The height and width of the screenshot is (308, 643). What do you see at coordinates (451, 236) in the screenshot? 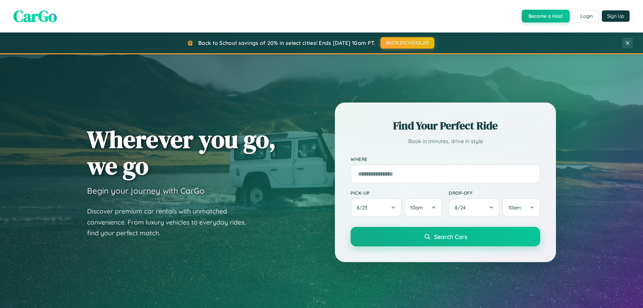
I see `span: Search Cars` at bounding box center [451, 236].